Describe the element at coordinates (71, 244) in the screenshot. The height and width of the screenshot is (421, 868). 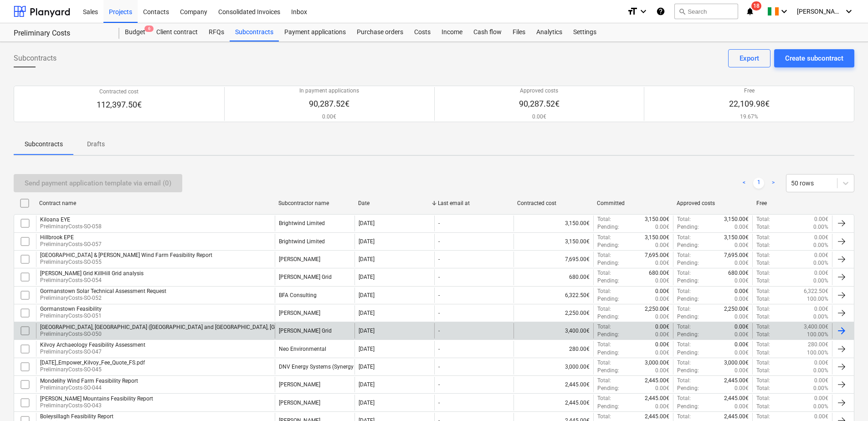
I see `p: PreliminaryCosts-SO-057` at that location.